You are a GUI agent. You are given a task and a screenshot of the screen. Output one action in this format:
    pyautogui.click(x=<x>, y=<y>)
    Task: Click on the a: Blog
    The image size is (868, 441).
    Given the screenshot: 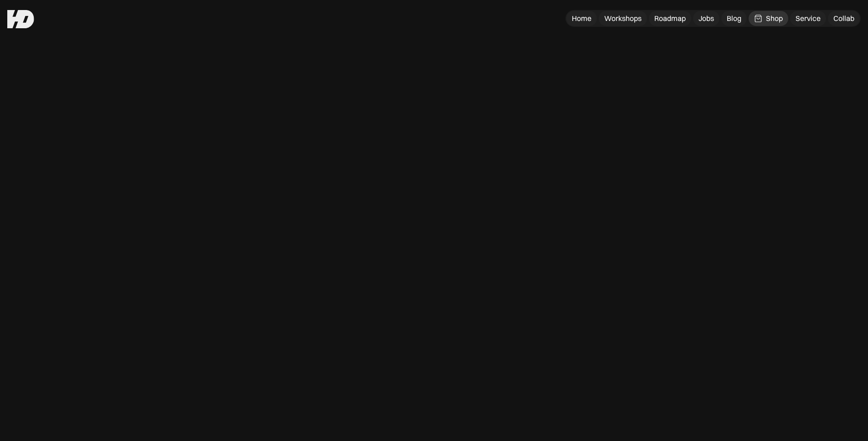 What is the action you would take?
    pyautogui.click(x=734, y=18)
    